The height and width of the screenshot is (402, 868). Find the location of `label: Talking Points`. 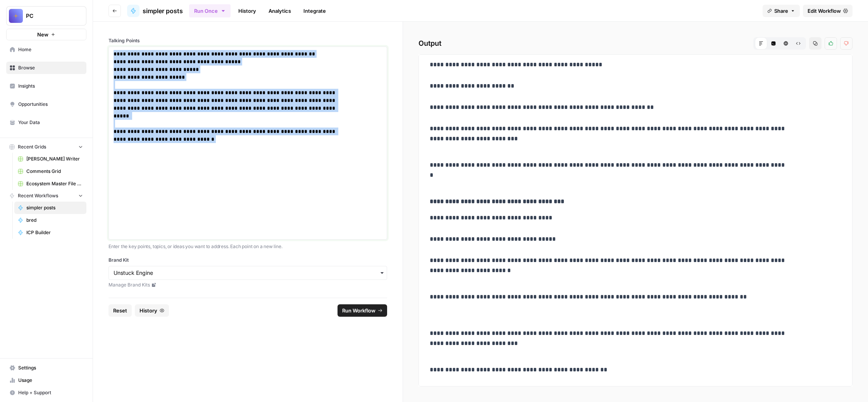

label: Talking Points is located at coordinates (248, 41).